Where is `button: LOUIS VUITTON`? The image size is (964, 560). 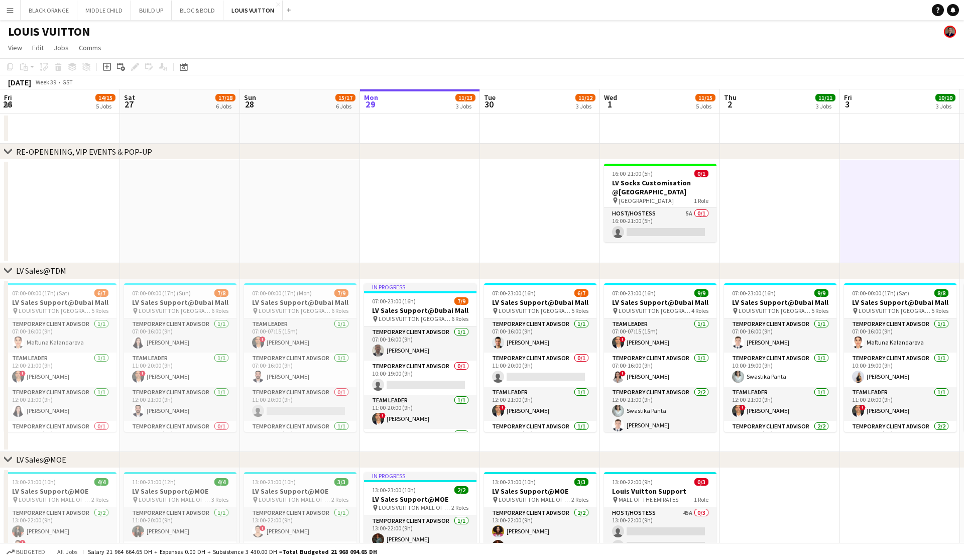
button: LOUIS VUITTON is located at coordinates (253, 10).